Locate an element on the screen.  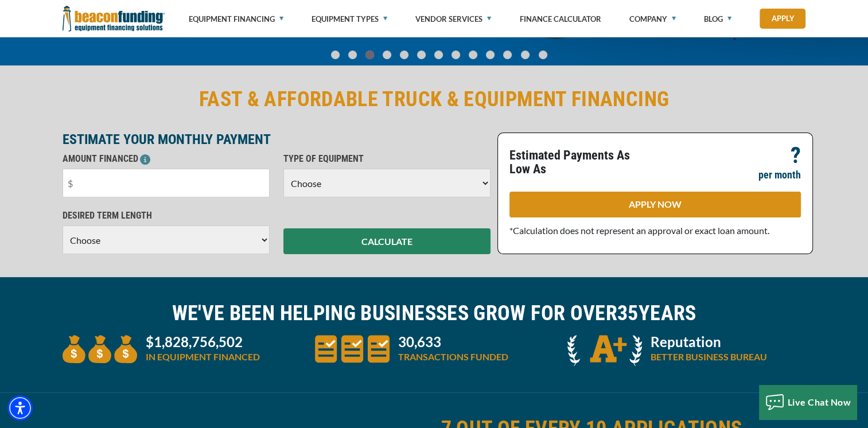
h2: WE'VE BEEN HELPING BUSINESSES GROW FOR OVER YEARS is located at coordinates (434, 313).